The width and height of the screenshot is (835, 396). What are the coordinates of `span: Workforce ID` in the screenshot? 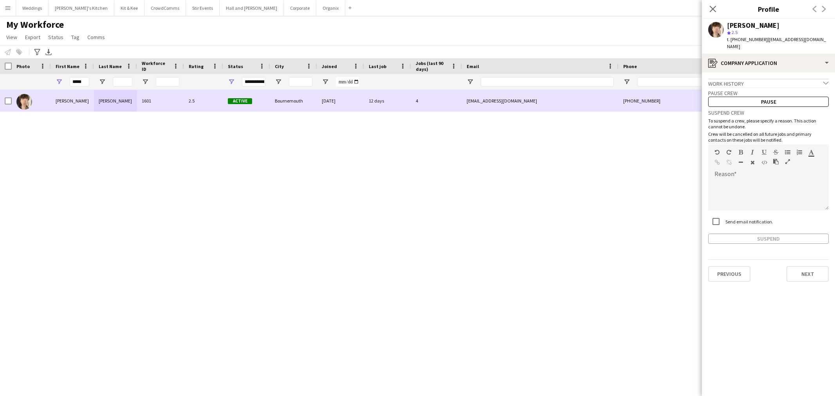 It's located at (156, 66).